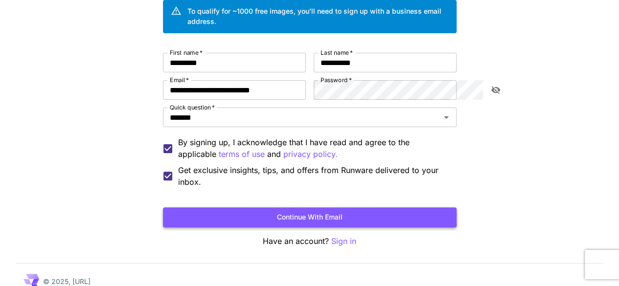 This screenshot has width=619, height=286. I want to click on label: Email, so click(179, 80).